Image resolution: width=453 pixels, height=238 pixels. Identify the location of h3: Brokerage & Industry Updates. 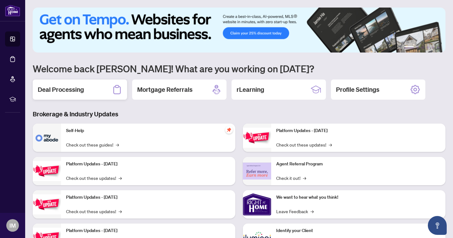
(239, 114).